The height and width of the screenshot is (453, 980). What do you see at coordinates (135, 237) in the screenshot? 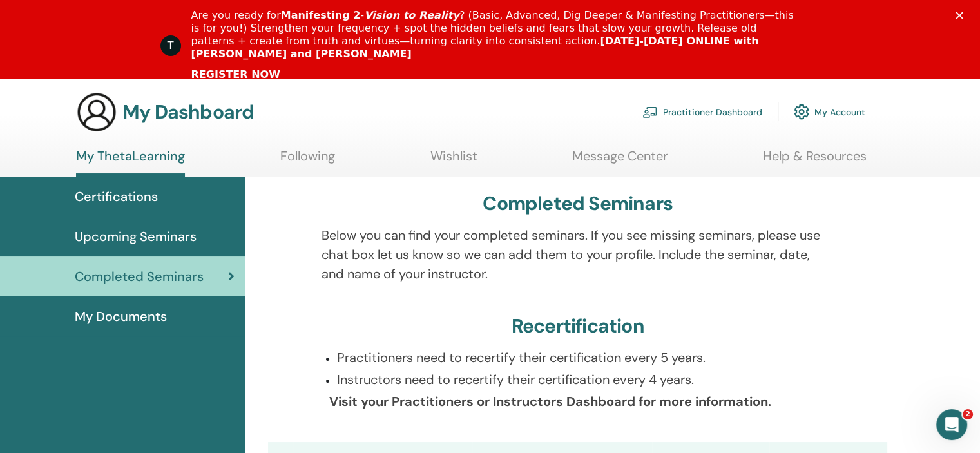
I see `span: Upcoming Seminars` at bounding box center [135, 237].